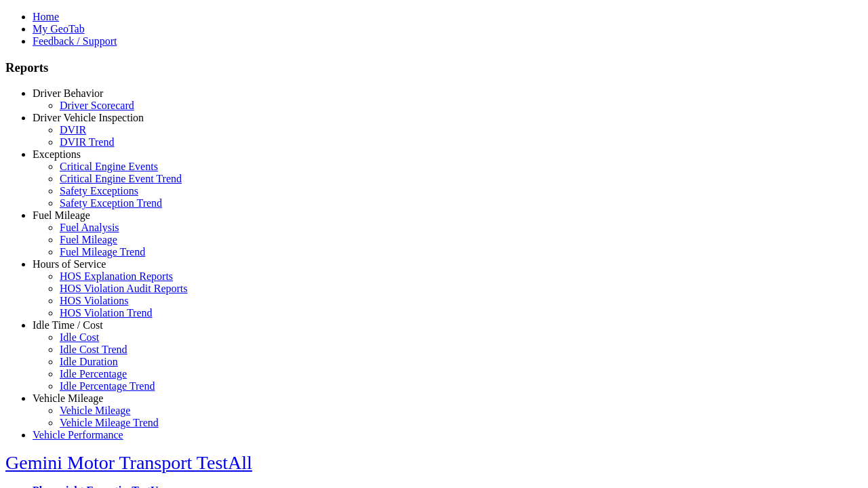 The image size is (868, 488). What do you see at coordinates (111, 203) in the screenshot?
I see `a: Safety Exception Trend` at bounding box center [111, 203].